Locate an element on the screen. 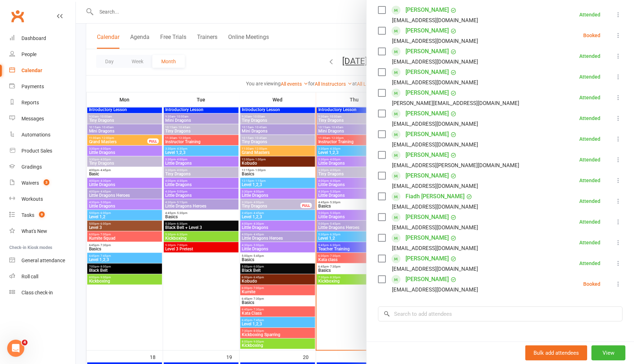  a: General attendance kiosk mode is located at coordinates (42, 261).